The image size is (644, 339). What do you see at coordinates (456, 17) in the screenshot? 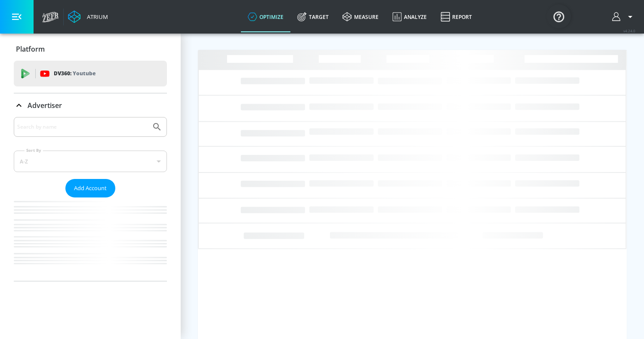
I see `a: Report` at bounding box center [456, 17].